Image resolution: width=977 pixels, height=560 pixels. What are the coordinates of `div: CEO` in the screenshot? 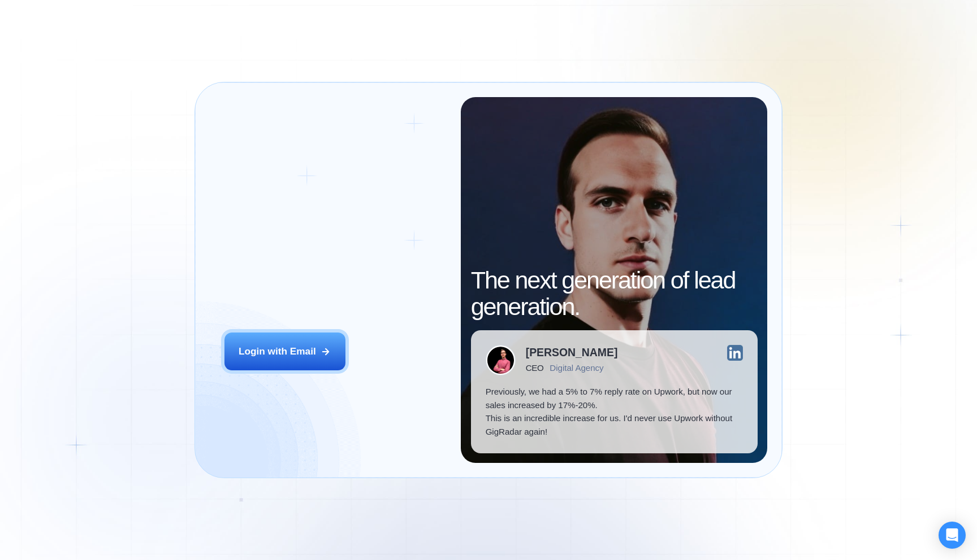 It's located at (534, 368).